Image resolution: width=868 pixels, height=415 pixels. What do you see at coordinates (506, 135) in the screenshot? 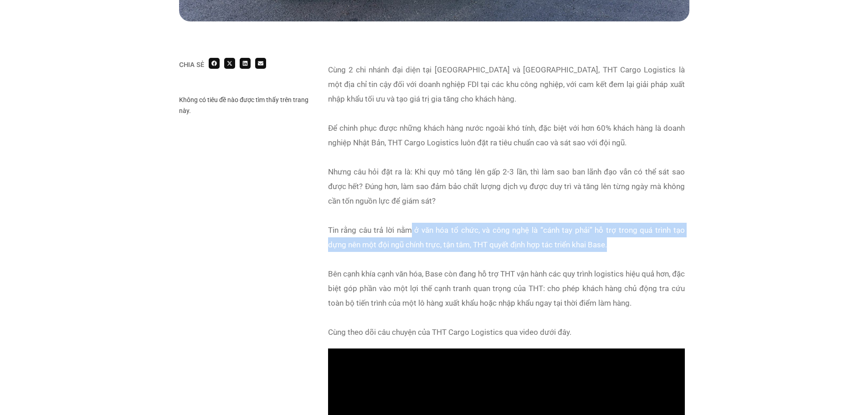
I see `div: Để chinh phục được những khách hàng nước ngoài khó tính, đặc biệt với hơn 60% khách hàng là doanh...` at bounding box center [506, 135].